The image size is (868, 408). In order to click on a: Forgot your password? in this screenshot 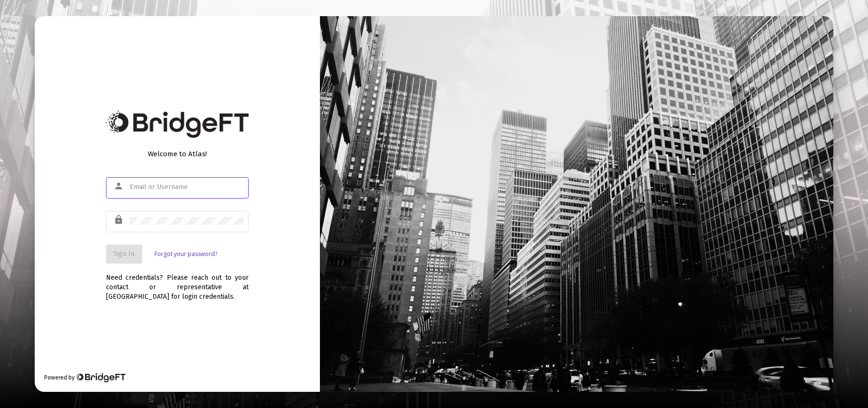, I will do `click(186, 255)`.